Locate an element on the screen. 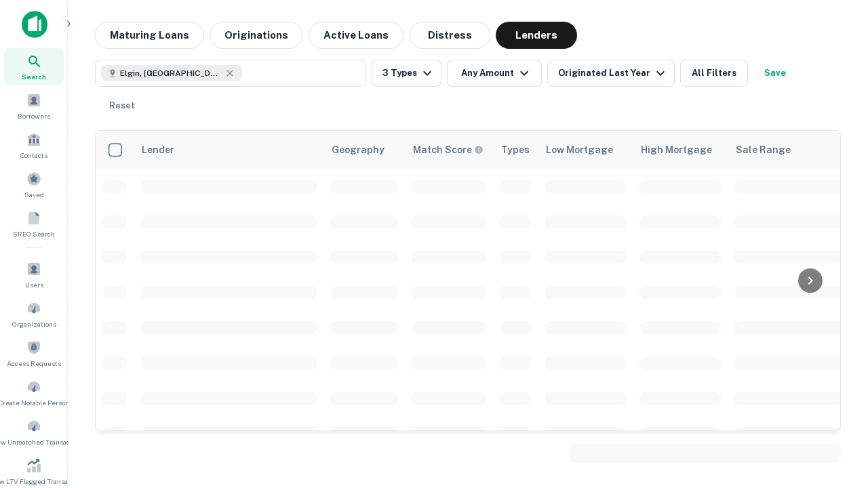 The image size is (868, 488). div: Low Mortgage is located at coordinates (579, 150).